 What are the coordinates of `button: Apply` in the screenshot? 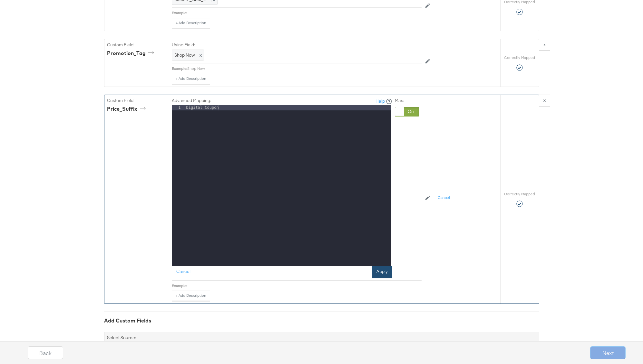 It's located at (382, 272).